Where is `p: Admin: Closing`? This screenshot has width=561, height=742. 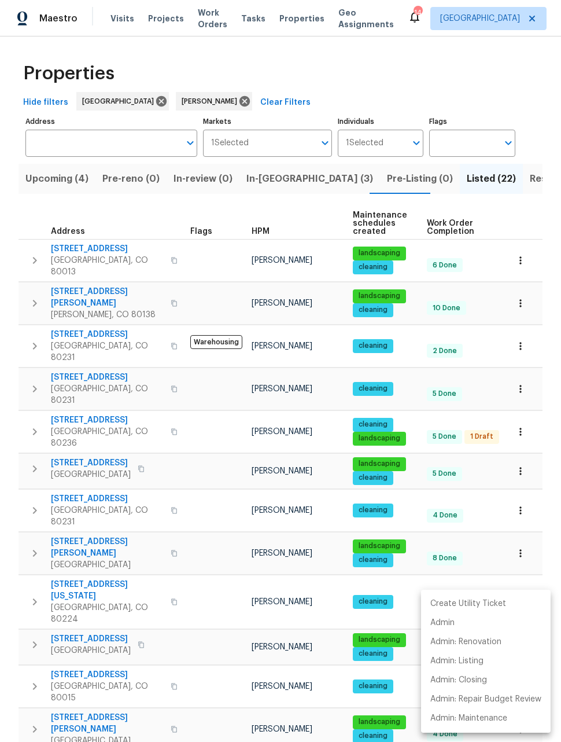
p: Admin: Closing is located at coordinates (459, 680).